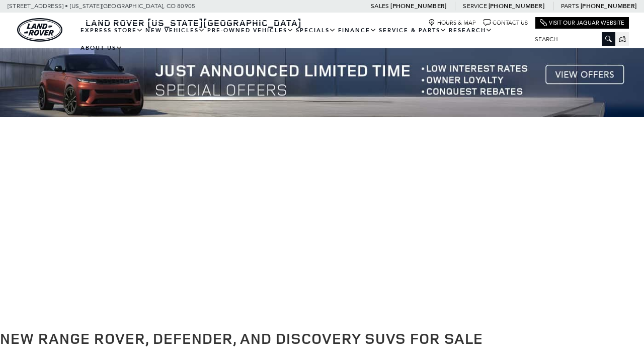  I want to click on a: Research, so click(470, 30).